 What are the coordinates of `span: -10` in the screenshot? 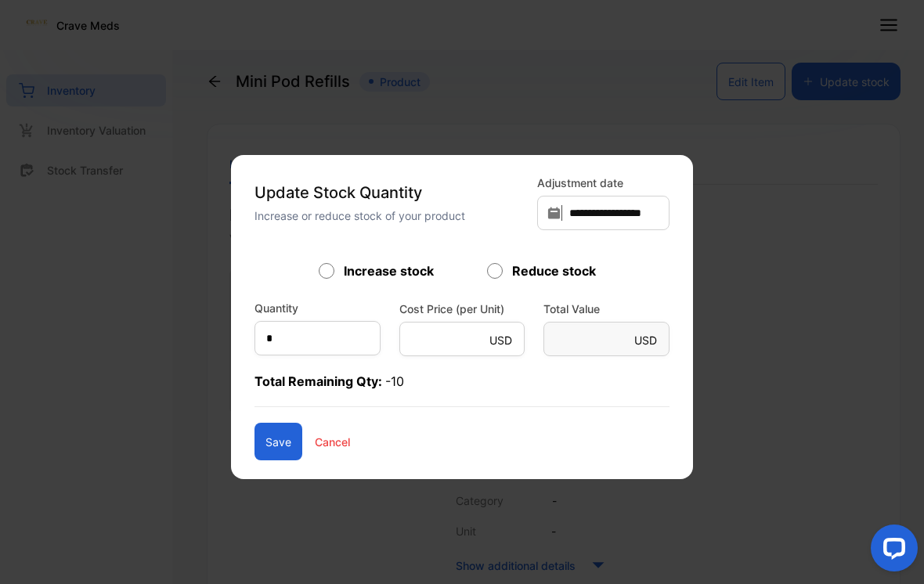 It's located at (394, 381).